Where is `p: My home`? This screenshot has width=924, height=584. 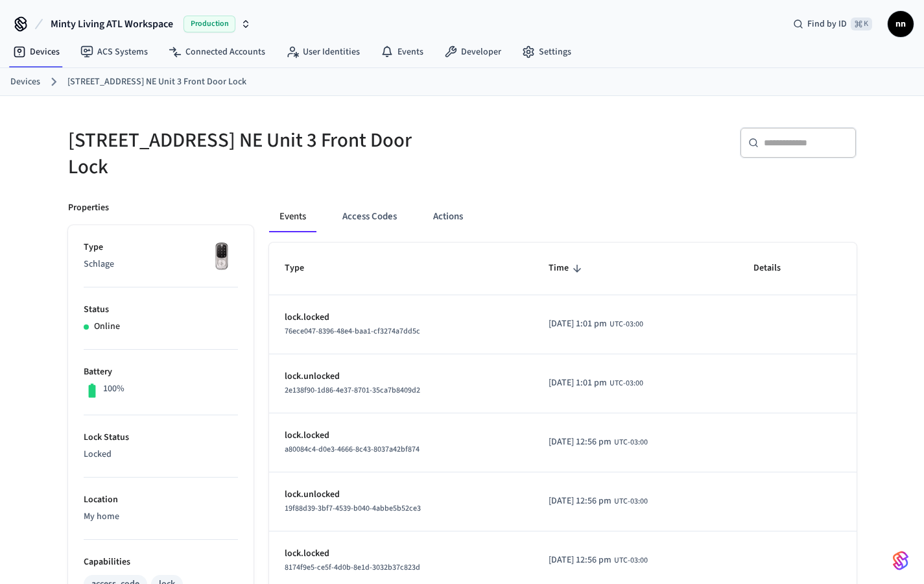 p: My home is located at coordinates (161, 516).